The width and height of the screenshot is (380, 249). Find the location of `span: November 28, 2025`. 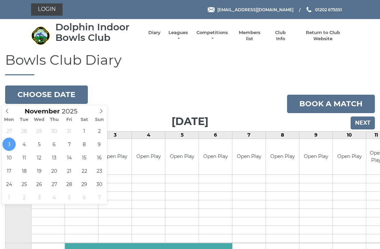

span: November 28, 2025 is located at coordinates (69, 184).